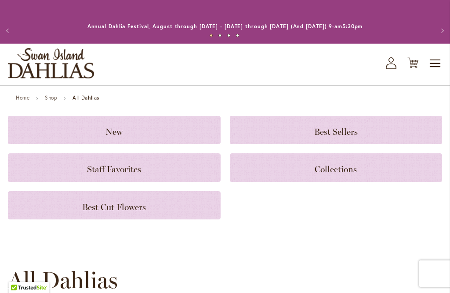 The height and width of the screenshot is (293, 450). Describe the element at coordinates (211, 35) in the screenshot. I see `button: 1 of 4` at that location.